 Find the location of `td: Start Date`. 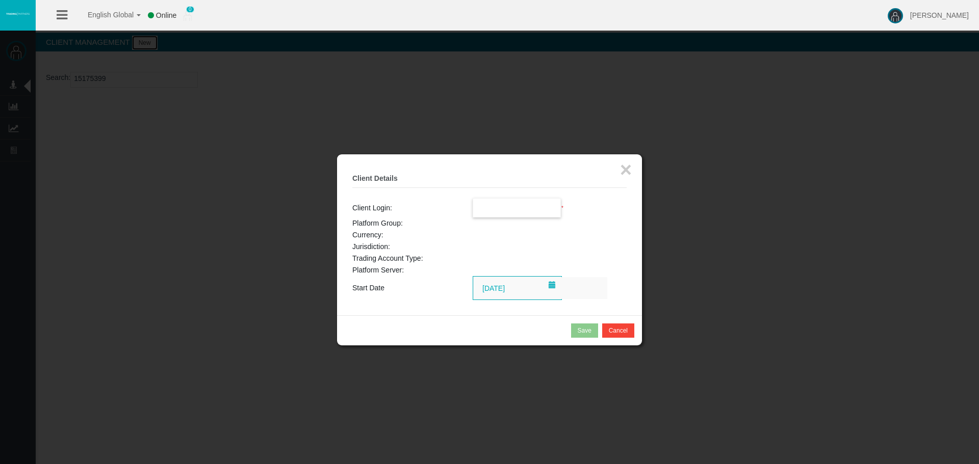

td: Start Date is located at coordinates (412, 288).